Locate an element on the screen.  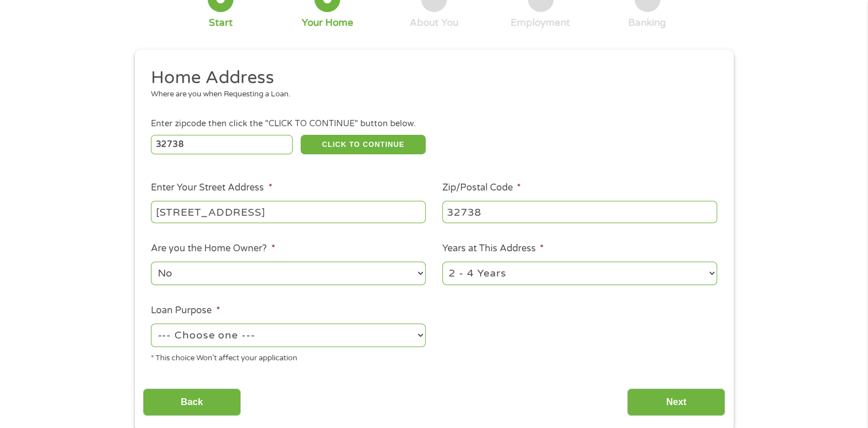
div: About You is located at coordinates (434, 23).